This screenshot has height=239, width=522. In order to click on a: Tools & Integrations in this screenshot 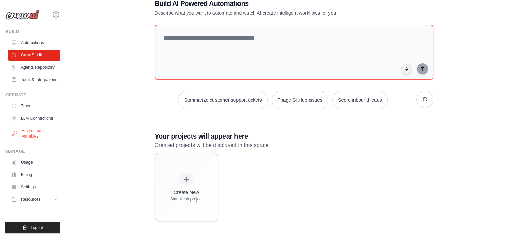, I will do `click(34, 80)`.